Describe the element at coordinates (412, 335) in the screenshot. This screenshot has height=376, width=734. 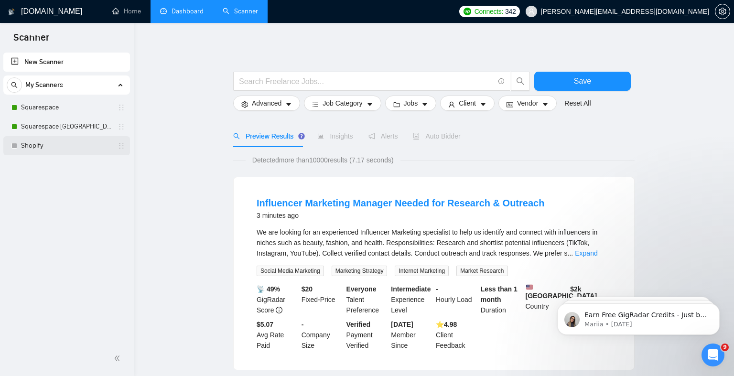
I see `div: Member Since` at that location.